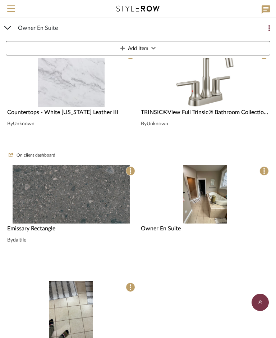 The height and width of the screenshot is (338, 276). Describe the element at coordinates (71, 78) in the screenshot. I see `img: Countertops - White Vermont Leather III` at that location.